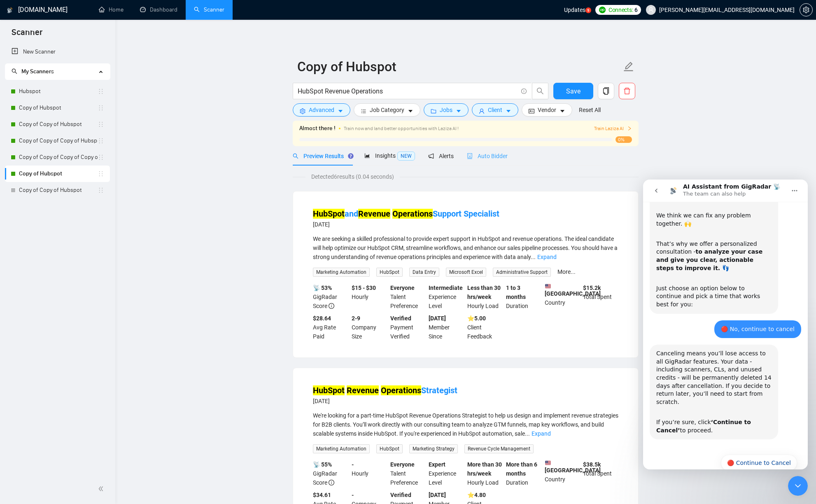 The height and width of the screenshot is (504, 816). I want to click on div: Total Spent, so click(600, 474).